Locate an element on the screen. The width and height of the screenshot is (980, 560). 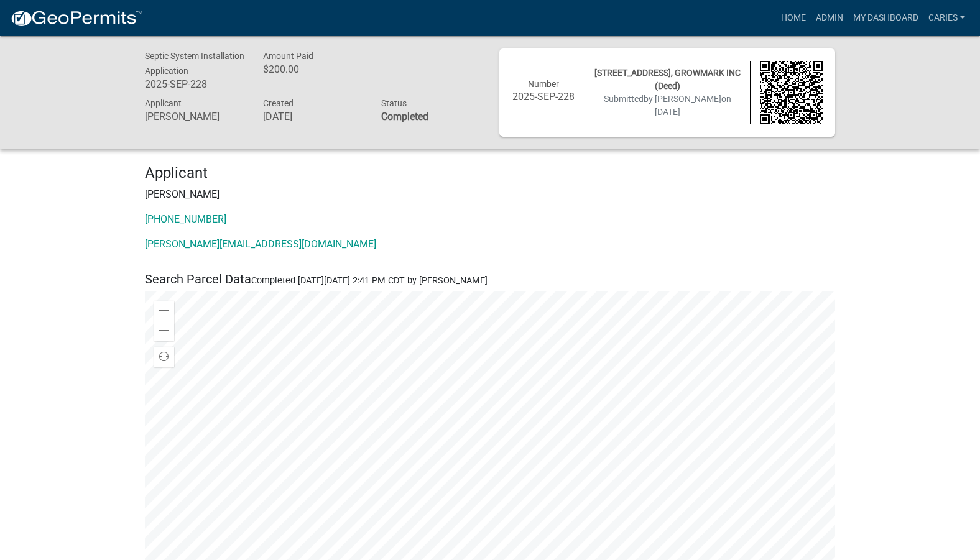
span: Status is located at coordinates (394, 103).